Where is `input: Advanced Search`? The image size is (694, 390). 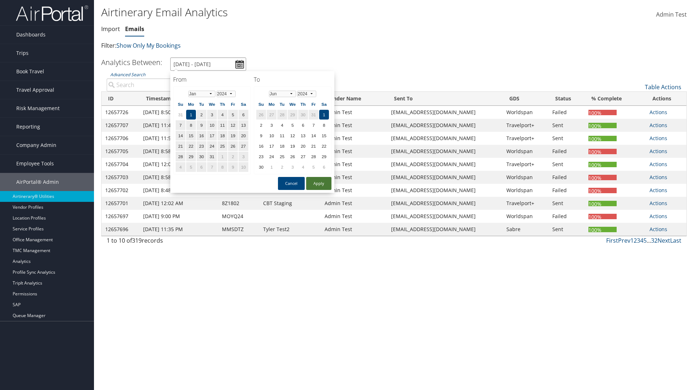
input: Advanced Search is located at coordinates (174, 85).